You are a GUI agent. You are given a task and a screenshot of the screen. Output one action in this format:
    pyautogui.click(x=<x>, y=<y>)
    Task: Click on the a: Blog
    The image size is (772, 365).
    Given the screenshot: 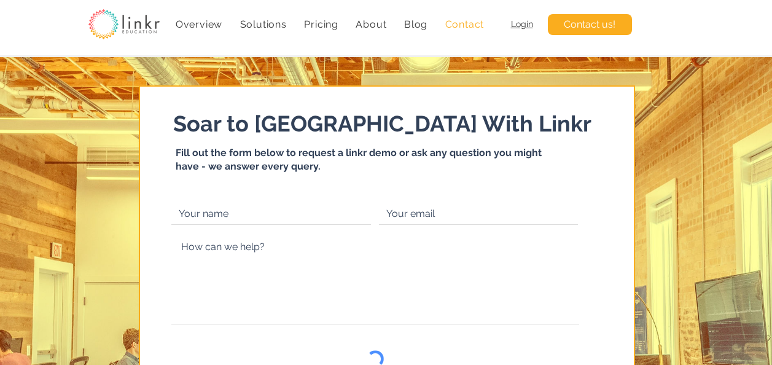 What is the action you would take?
    pyautogui.click(x=416, y=24)
    